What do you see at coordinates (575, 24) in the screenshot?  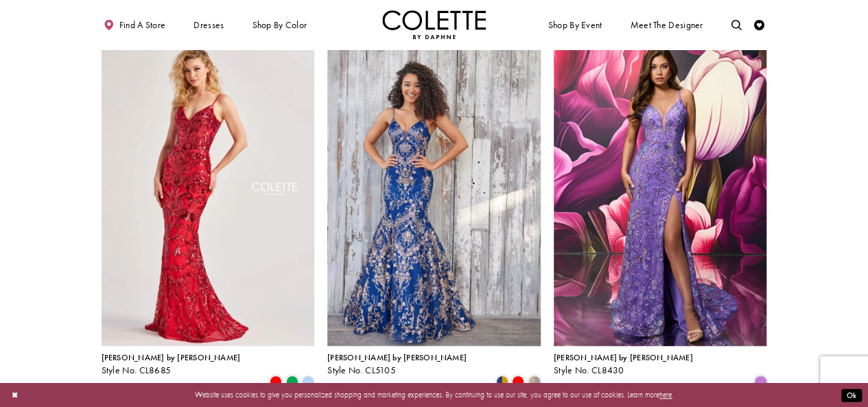 I see `span: Shop By Event` at bounding box center [575, 24].